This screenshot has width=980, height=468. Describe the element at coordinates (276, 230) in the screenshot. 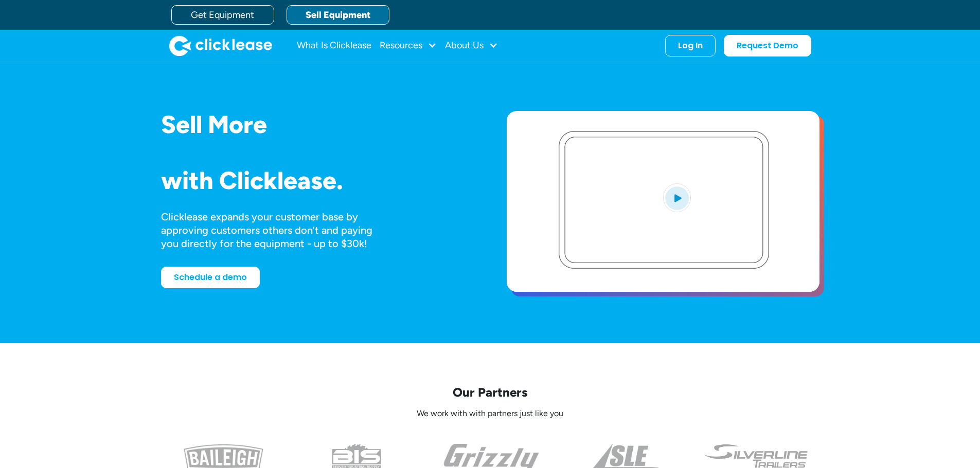

I see `div: Clicklease expands your customer base by approving customers others don’t and paying you directly...` at that location.